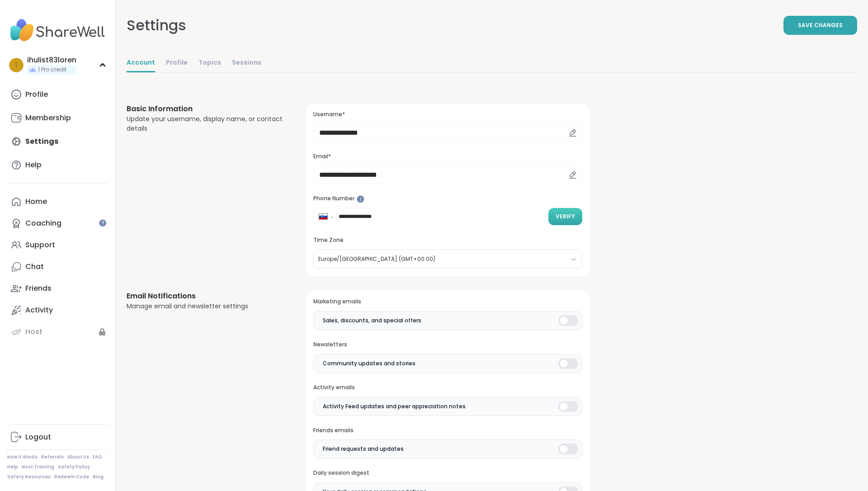  What do you see at coordinates (48, 118) in the screenshot?
I see `div: Membership` at bounding box center [48, 118].